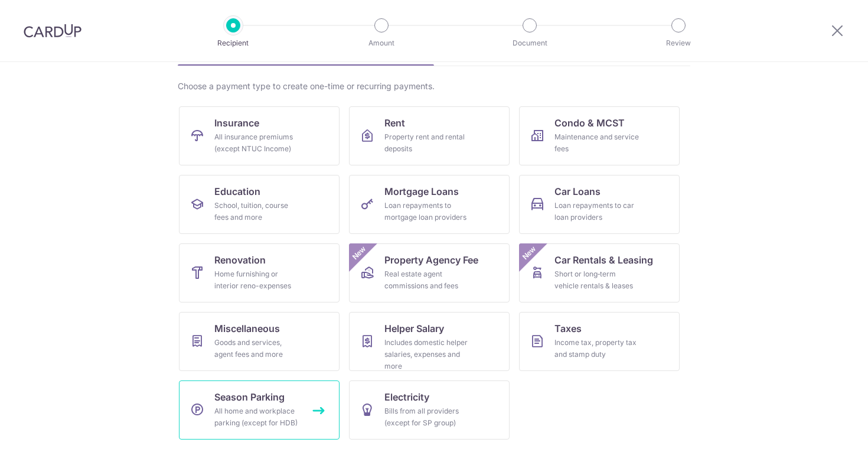  Describe the element at coordinates (237, 192) in the screenshot. I see `span: Education` at that location.